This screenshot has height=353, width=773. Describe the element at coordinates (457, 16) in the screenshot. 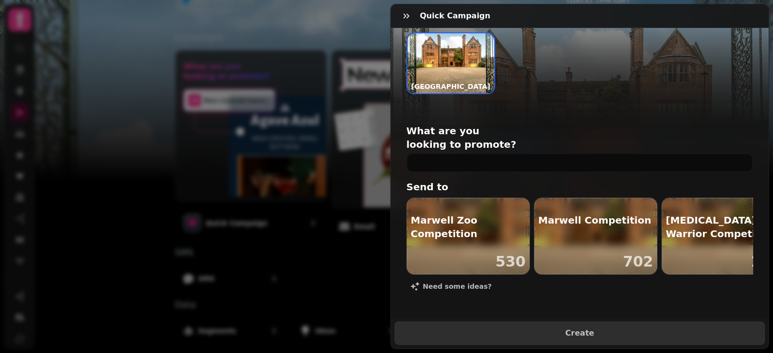

I see `h3: Quick Campaign` at that location.